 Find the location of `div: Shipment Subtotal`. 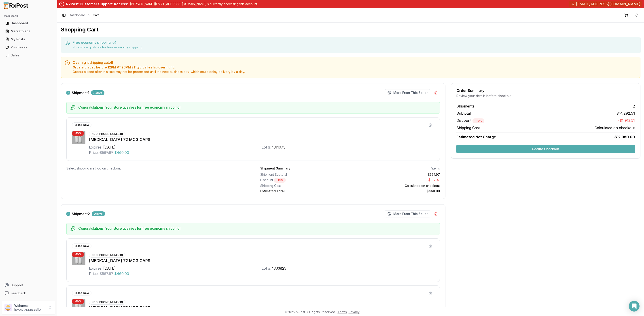

div: Shipment Subtotal is located at coordinates (304, 175).